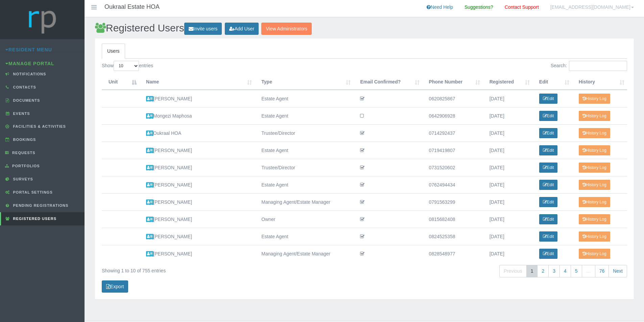  What do you see at coordinates (565, 271) in the screenshot?
I see `a: 4` at bounding box center [565, 271].